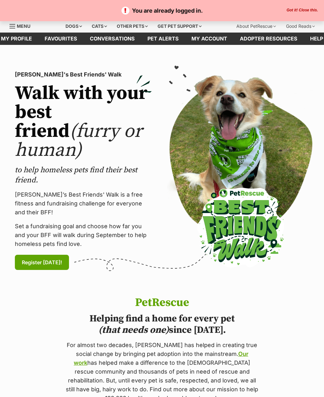  I want to click on a: Our work, so click(161, 358).